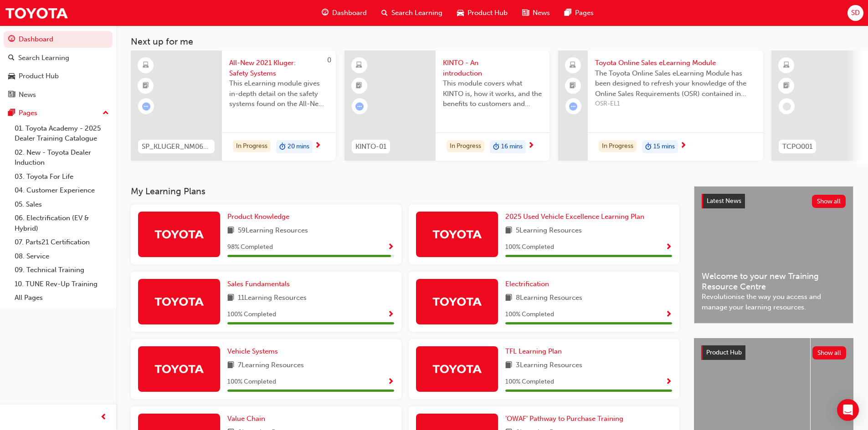 Image resolution: width=868 pixels, height=430 pixels. Describe the element at coordinates (576, 217) in the screenshot. I see `a: 2025 Used Vehicle Excellence Learning Plan` at that location.